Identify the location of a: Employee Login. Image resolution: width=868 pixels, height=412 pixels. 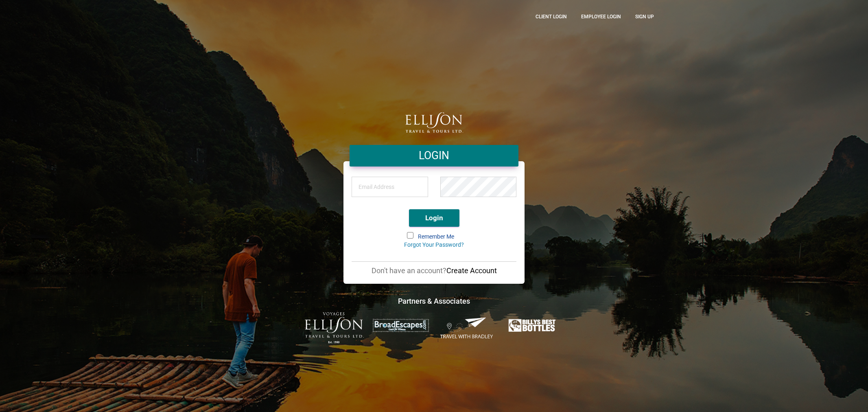
(601, 16).